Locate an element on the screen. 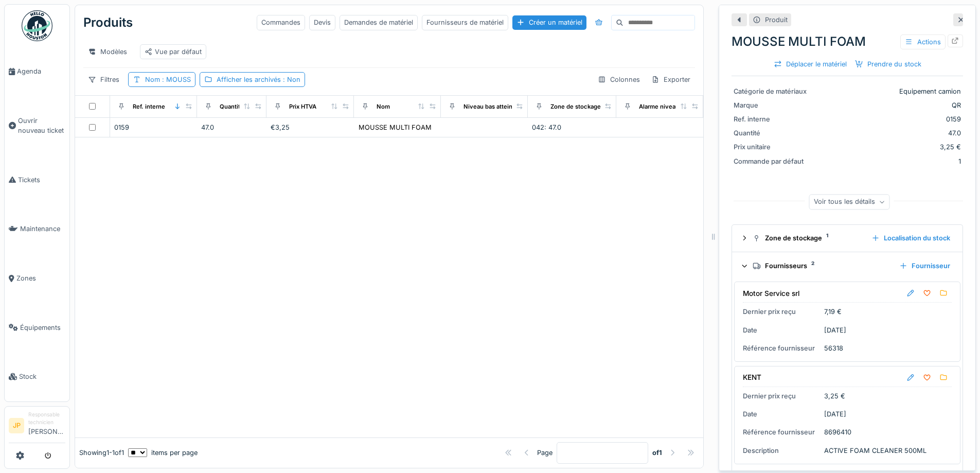 The height and width of the screenshot is (473, 980). span: Agenda is located at coordinates (41, 71).